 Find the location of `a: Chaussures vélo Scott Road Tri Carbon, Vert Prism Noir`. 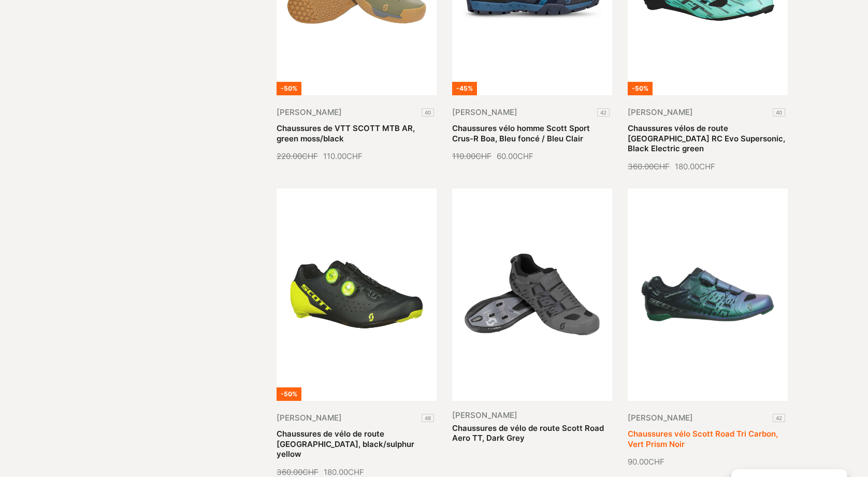

a: Chaussures vélo Scott Road Tri Carbon, Vert Prism Noir is located at coordinates (703, 439).